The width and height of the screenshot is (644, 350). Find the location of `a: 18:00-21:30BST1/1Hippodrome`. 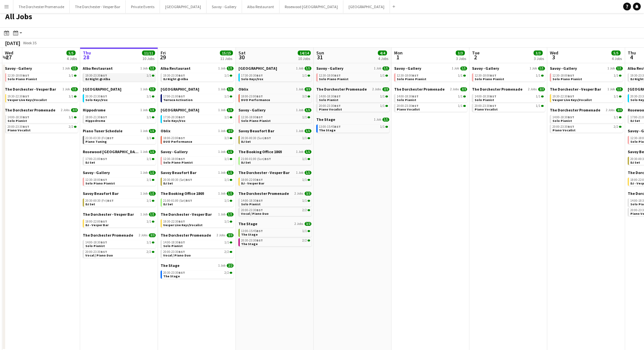

a: 18:00-21:30BST1/1Hippodrome is located at coordinates (120, 119).